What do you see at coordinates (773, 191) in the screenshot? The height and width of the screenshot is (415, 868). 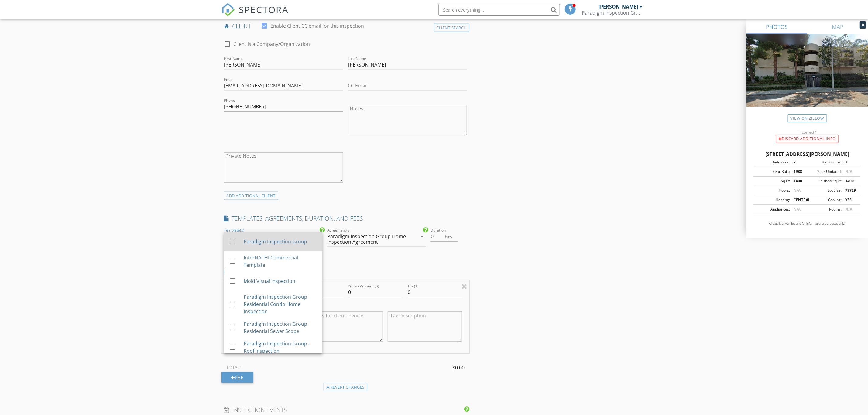 I see `div: Floors:` at bounding box center [773, 191].